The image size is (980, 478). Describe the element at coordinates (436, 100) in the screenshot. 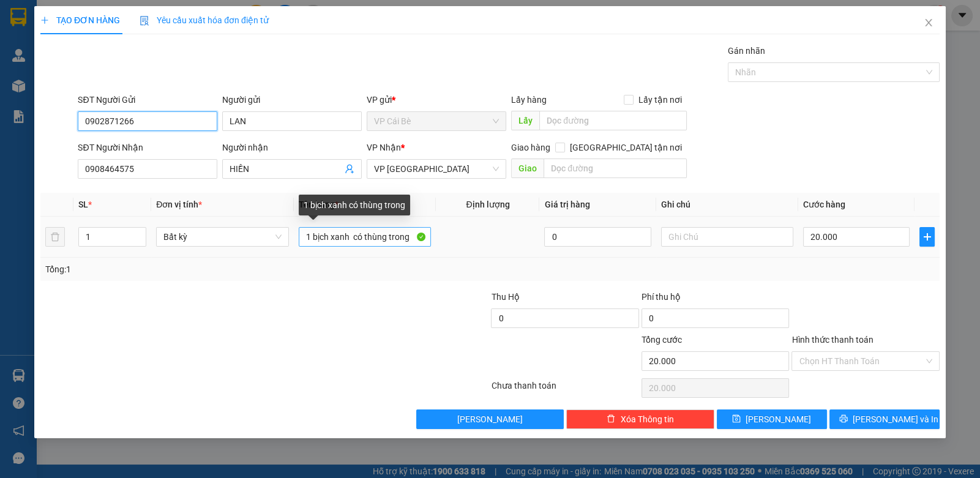

I see `div: VP gửi` at that location.